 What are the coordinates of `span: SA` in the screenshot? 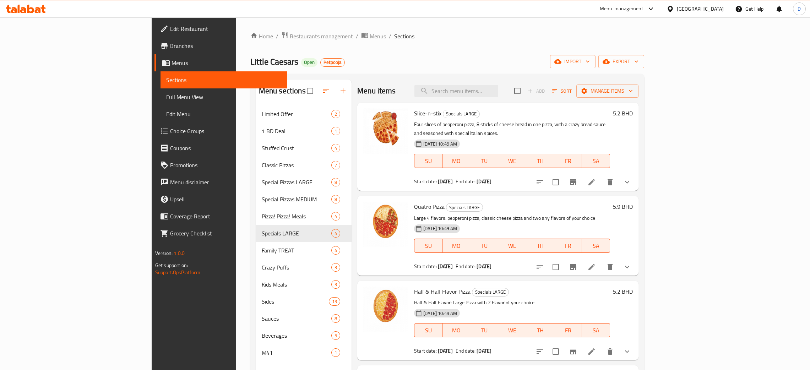 It's located at (596, 330).